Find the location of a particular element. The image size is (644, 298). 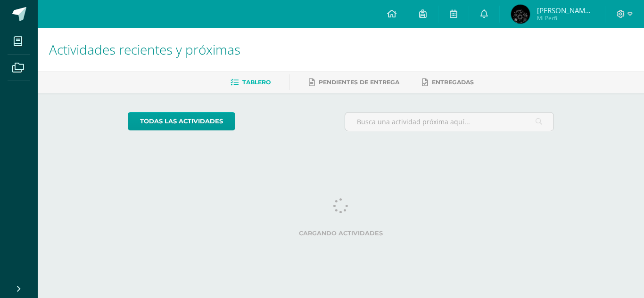

label: Cargando actividades is located at coordinates (341, 233).